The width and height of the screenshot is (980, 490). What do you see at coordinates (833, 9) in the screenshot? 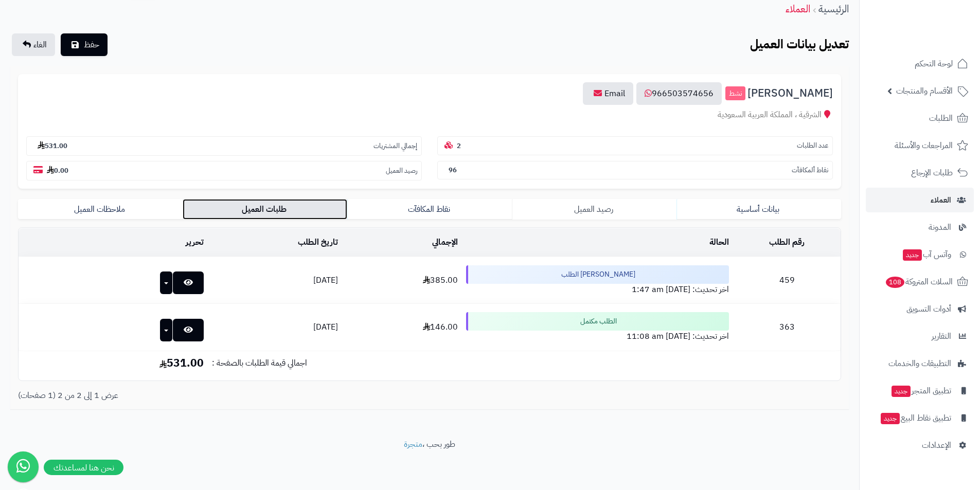
I see `a: الرئيسية` at bounding box center [833, 9].